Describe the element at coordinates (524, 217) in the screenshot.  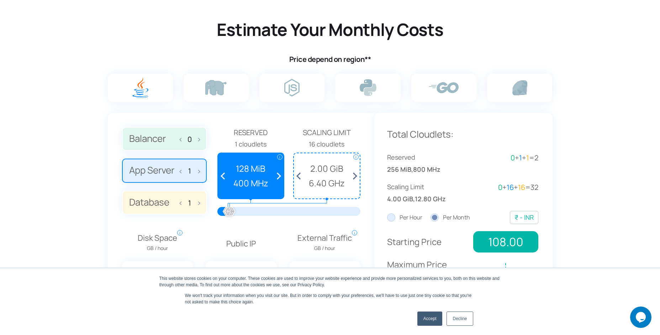
I see `div: ₹ - INR` at that location.